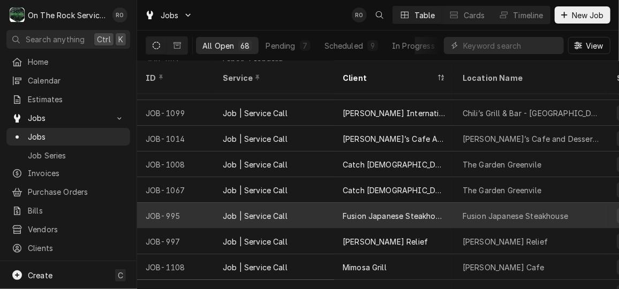  Describe the element at coordinates (174, 78) in the screenshot. I see `div: ID` at that location.